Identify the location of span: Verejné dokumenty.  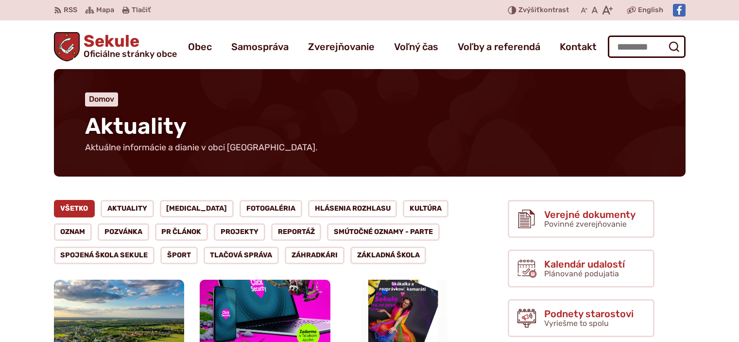
(590, 214).